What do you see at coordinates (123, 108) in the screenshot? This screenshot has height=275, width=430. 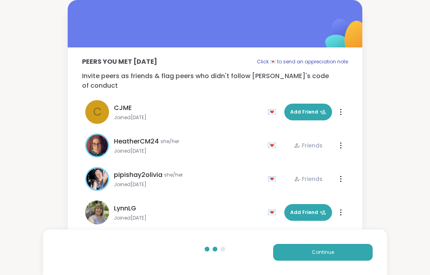 I see `span: CJME` at bounding box center [123, 108].